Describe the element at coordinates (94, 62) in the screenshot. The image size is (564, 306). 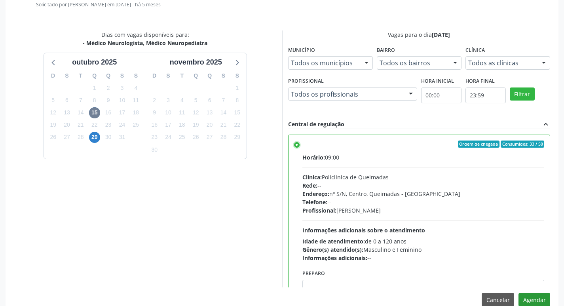
I see `div: outubro 2025` at that location.